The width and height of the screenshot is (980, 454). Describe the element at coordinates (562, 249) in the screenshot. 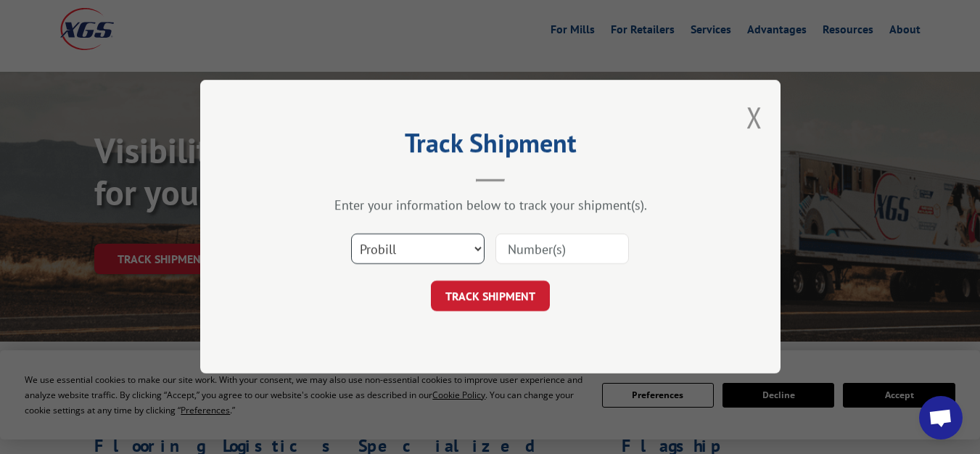

I see `input: Number(s)` at that location.